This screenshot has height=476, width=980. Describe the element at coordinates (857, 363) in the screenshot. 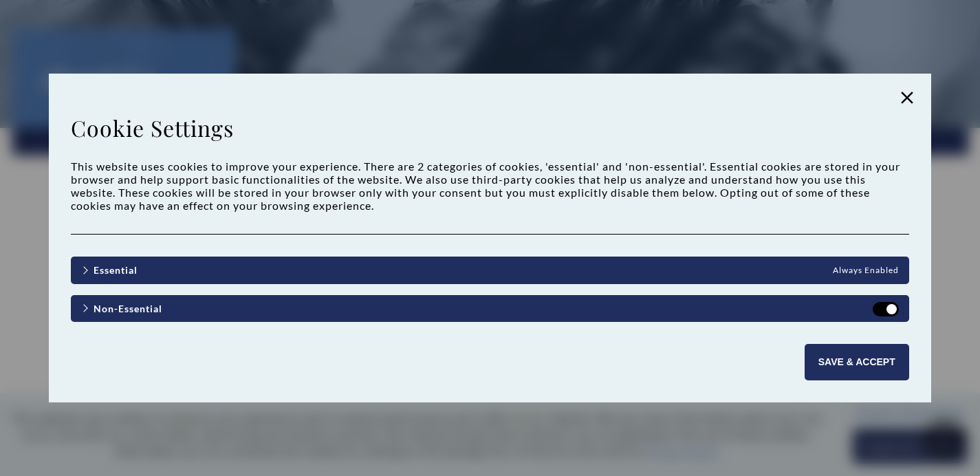

I see `button: Save & Accept` at that location.